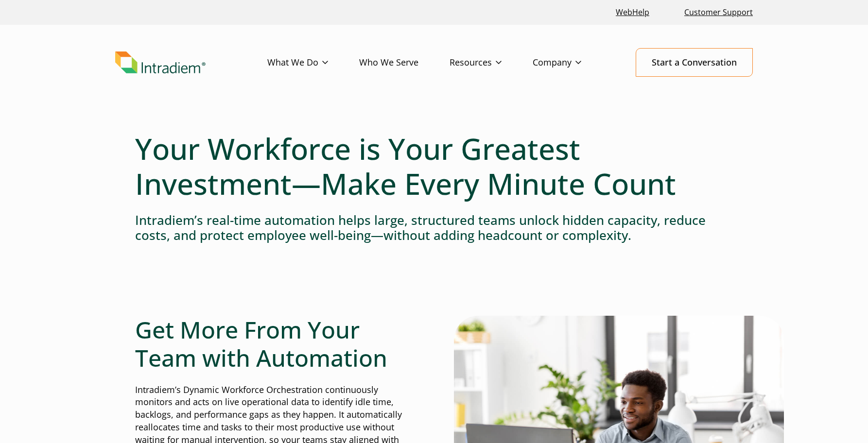  I want to click on h2: Get More From Your Team with Automation, so click(275, 344).